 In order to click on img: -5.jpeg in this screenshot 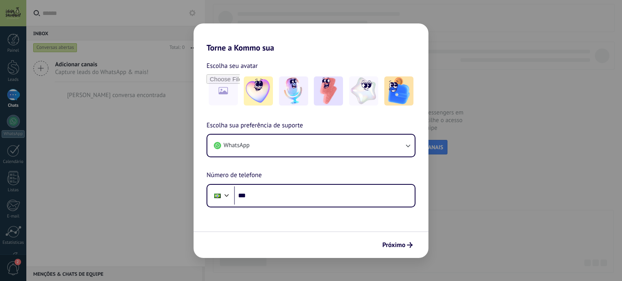, I will do `click(399, 91)`.